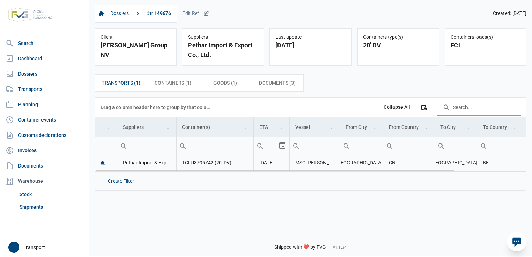 The width and height of the screenshot is (532, 257). What do you see at coordinates (277, 83) in the screenshot?
I see `span: Documents (3)` at bounding box center [277, 83].